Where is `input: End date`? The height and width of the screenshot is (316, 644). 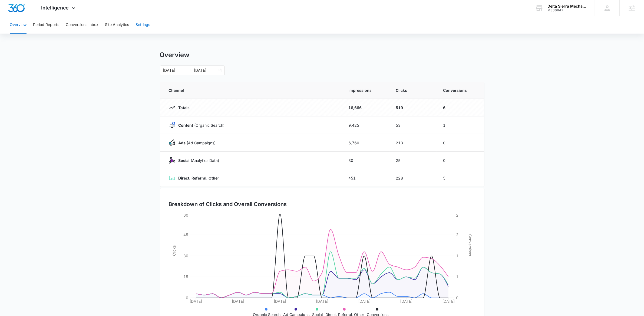 input: End date is located at coordinates (206, 71).